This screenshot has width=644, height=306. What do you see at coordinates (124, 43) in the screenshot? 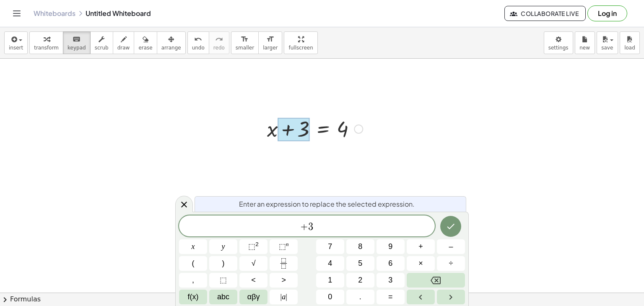
I see `button: draw` at bounding box center [124, 43].